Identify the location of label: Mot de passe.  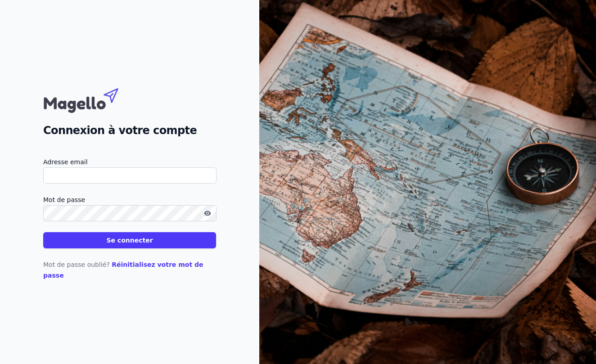
(130, 200).